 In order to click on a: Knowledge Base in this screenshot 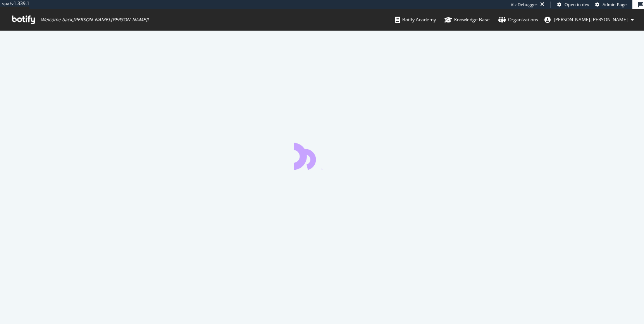, I will do `click(467, 20)`.